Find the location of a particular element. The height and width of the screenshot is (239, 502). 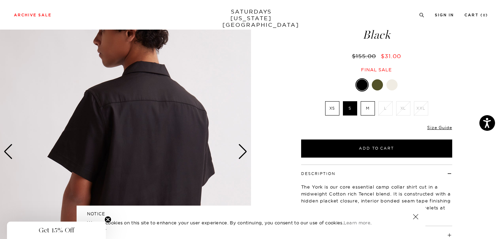

button: Description is located at coordinates (318, 174).